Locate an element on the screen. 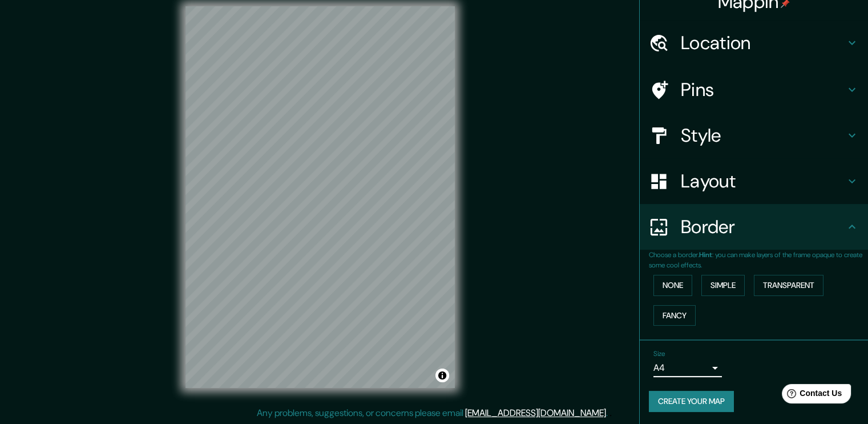 The height and width of the screenshot is (424, 868). h4: Location is located at coordinates (763, 43).